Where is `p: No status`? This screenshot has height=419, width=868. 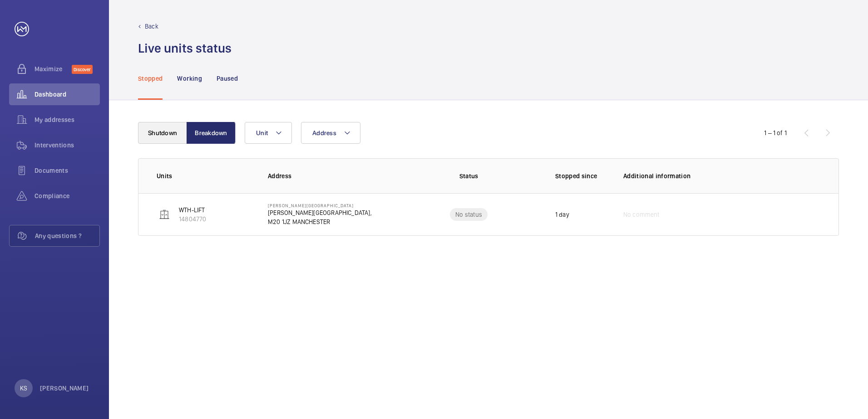
p: No status is located at coordinates (468, 214).